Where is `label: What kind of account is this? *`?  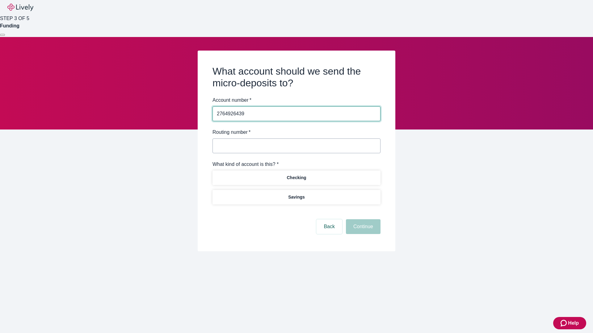
label: What kind of account is this? * is located at coordinates (245, 165).